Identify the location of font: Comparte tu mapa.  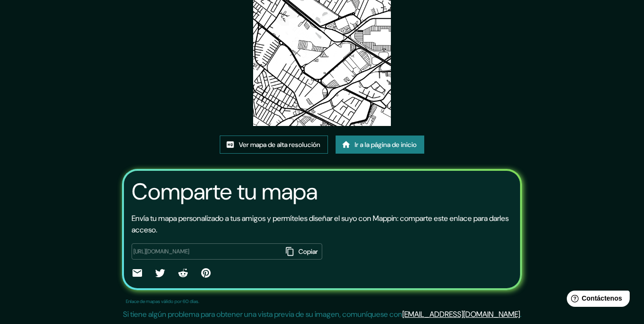
(225, 191).